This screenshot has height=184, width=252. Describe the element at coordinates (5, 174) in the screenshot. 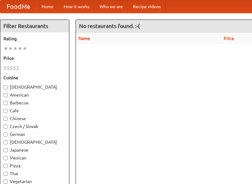

I see `input: Thai` at that location.